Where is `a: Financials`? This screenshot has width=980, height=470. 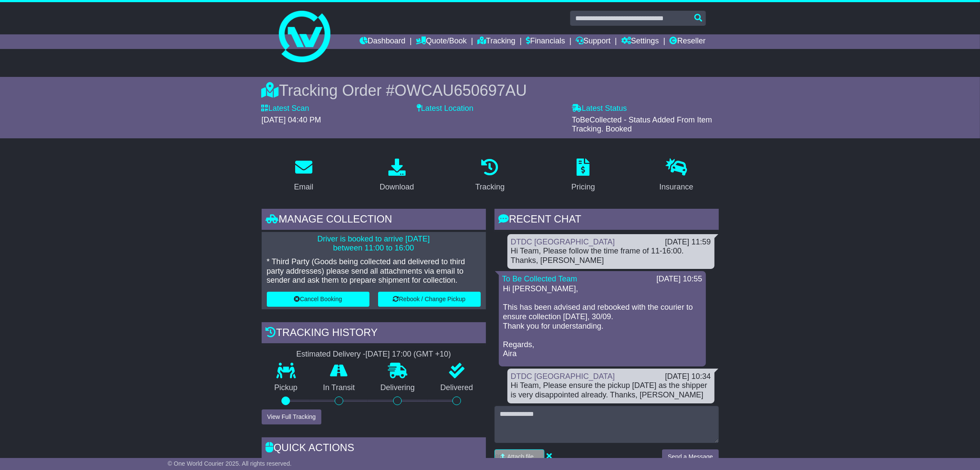
a: Financials is located at coordinates (545, 42).